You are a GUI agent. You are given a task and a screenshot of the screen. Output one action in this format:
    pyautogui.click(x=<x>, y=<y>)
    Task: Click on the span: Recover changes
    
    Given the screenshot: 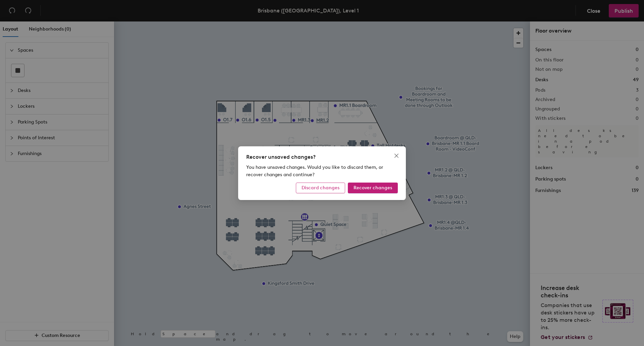 What is the action you would take?
    pyautogui.click(x=373, y=187)
    